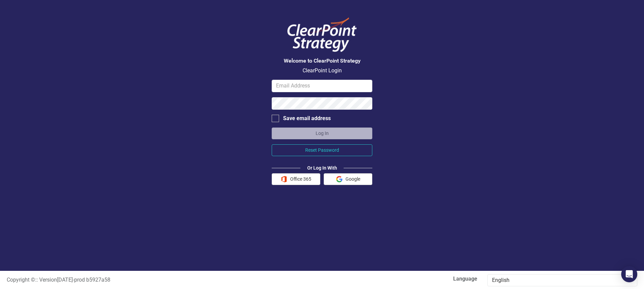 This screenshot has height=289, width=644. Describe the element at coordinates (630, 274) in the screenshot. I see `div: Open Intercom Messenger` at that location.